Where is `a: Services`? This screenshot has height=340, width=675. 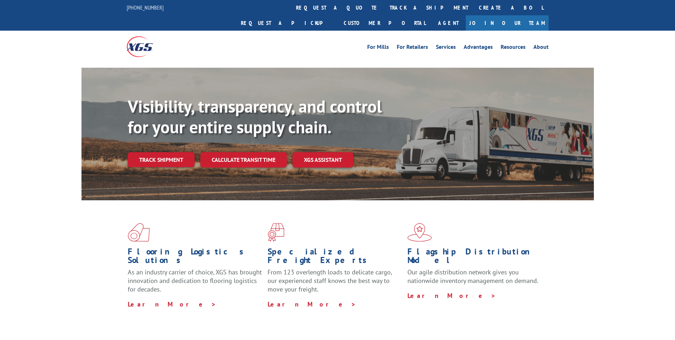
a: Services is located at coordinates (446, 48).